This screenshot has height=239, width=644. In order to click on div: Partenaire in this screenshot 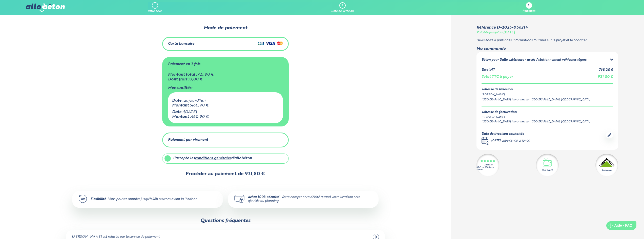, I will do `click(607, 171)`.